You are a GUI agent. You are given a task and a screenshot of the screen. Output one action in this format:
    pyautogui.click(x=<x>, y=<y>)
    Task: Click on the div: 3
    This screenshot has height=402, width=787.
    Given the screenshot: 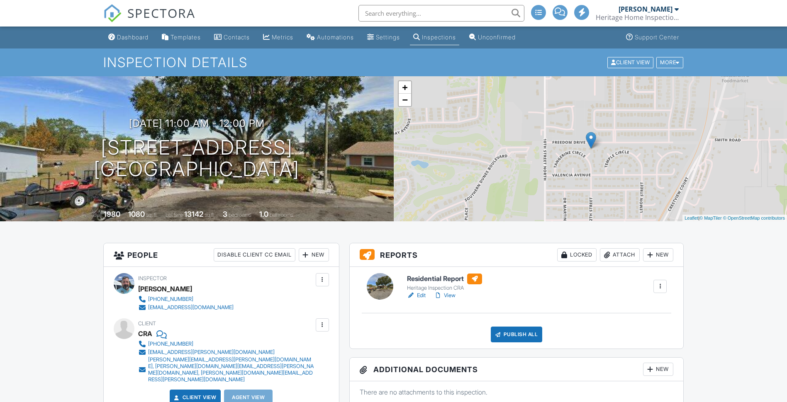 What is the action you would take?
    pyautogui.click(x=225, y=214)
    